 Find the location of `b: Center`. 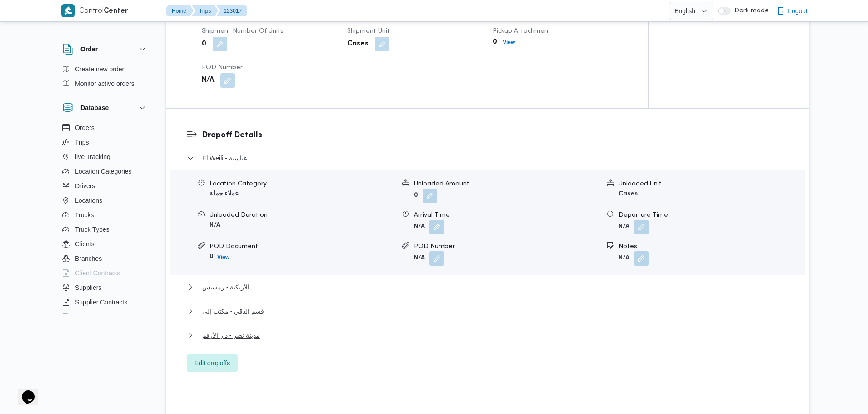

b: Center is located at coordinates (116, 11).